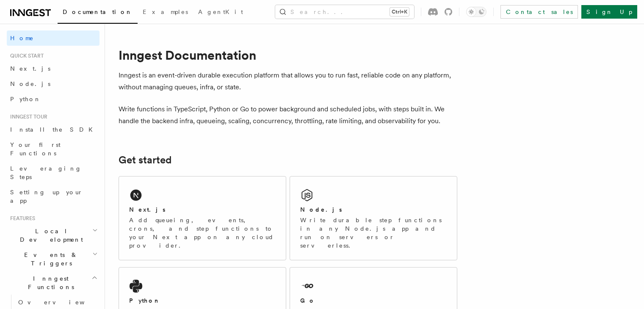  I want to click on span: Your first Functions, so click(35, 149).